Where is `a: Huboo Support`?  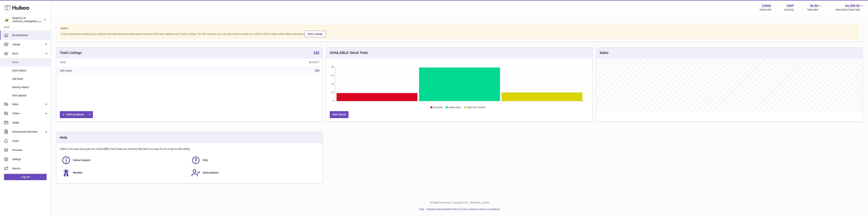 a: Huboo Support is located at coordinates (125, 160).